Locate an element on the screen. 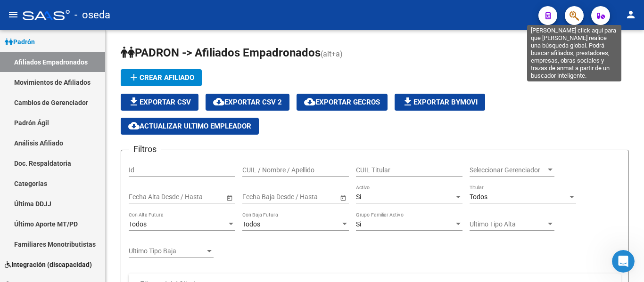 The image size is (644, 282). span: Crear Afiliado is located at coordinates (161, 78).